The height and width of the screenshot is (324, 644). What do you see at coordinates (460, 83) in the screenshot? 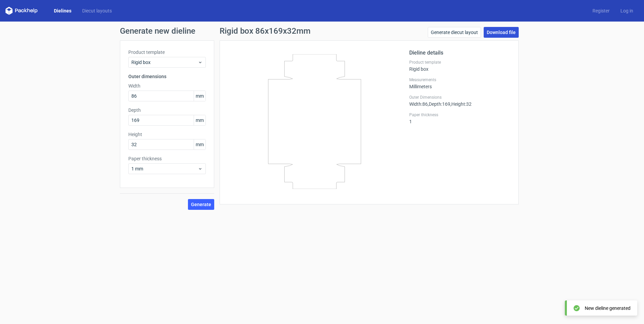
I see `div: Millimeters` at bounding box center [460, 83].